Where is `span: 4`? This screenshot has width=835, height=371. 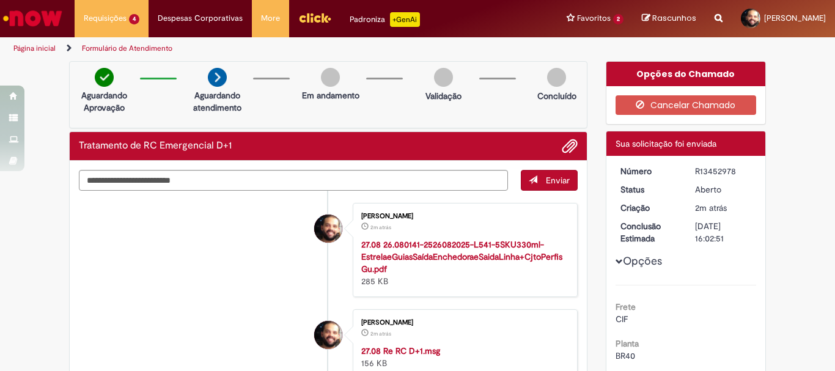 span: 4 is located at coordinates (134, 19).